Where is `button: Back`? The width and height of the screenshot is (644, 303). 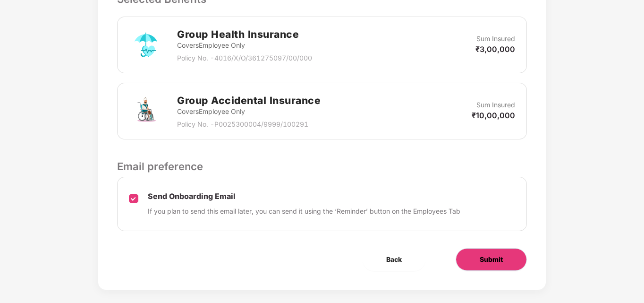 button: Back is located at coordinates (394, 260).